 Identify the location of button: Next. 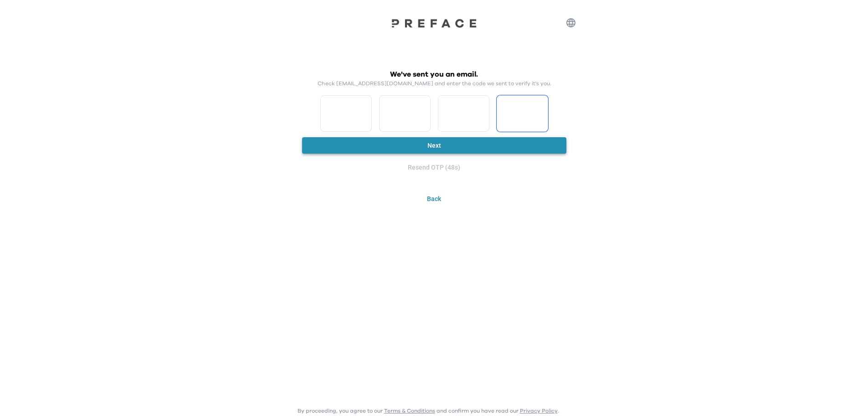
(434, 146).